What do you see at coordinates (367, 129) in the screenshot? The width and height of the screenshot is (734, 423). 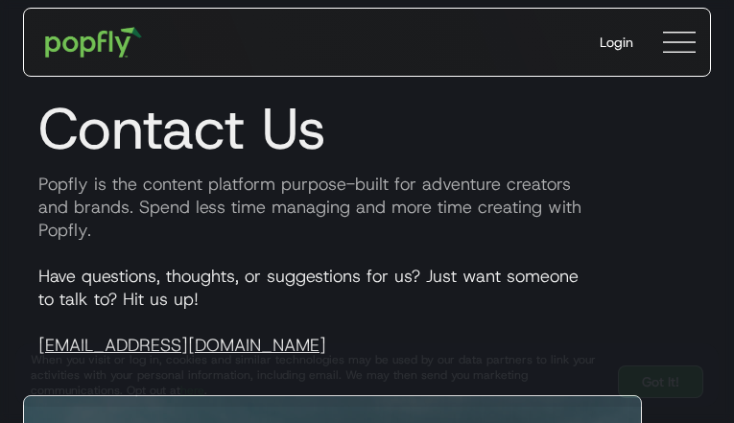 I see `h1: Contact Us` at bounding box center [367, 129].